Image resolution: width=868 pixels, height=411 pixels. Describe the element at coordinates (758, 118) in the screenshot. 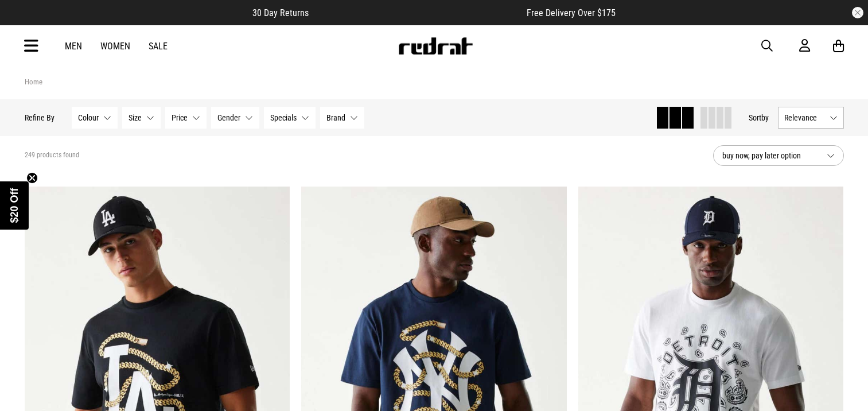

I see `button: Sortby` at that location.